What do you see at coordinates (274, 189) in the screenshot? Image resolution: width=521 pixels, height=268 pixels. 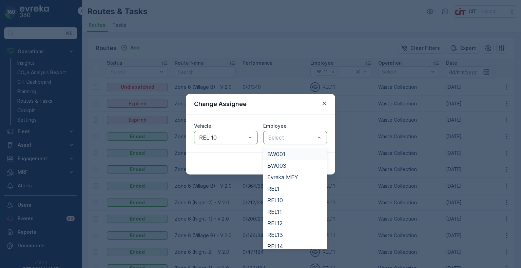 I see `span: REL1` at bounding box center [274, 189].